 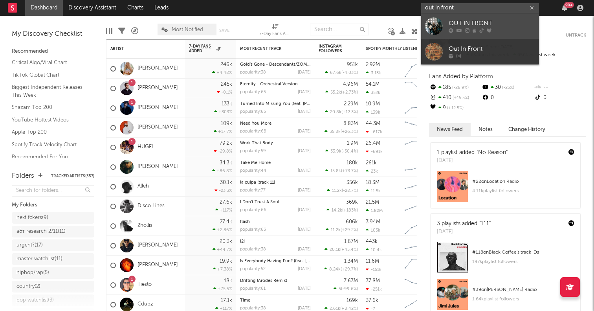 I want to click on a: #118onBlack Coffee's track IDs197kplaylist followers, so click(x=505, y=259).